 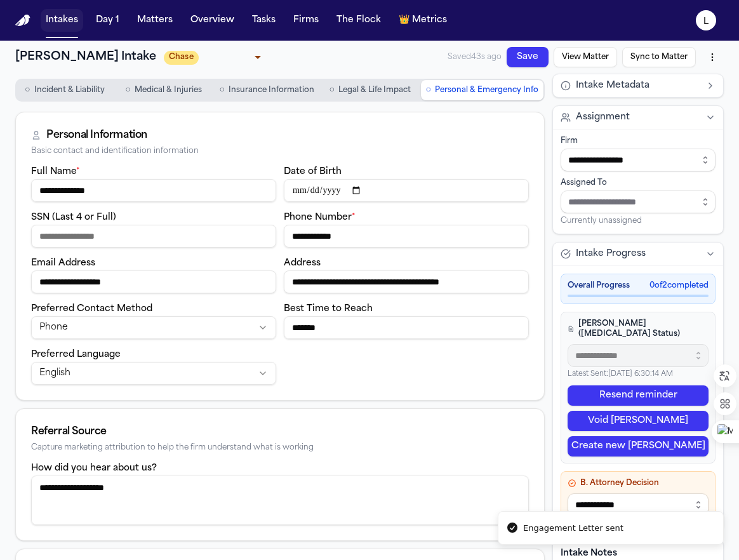 What do you see at coordinates (637, 117) in the screenshot?
I see `button: Assignment` at bounding box center [637, 117].